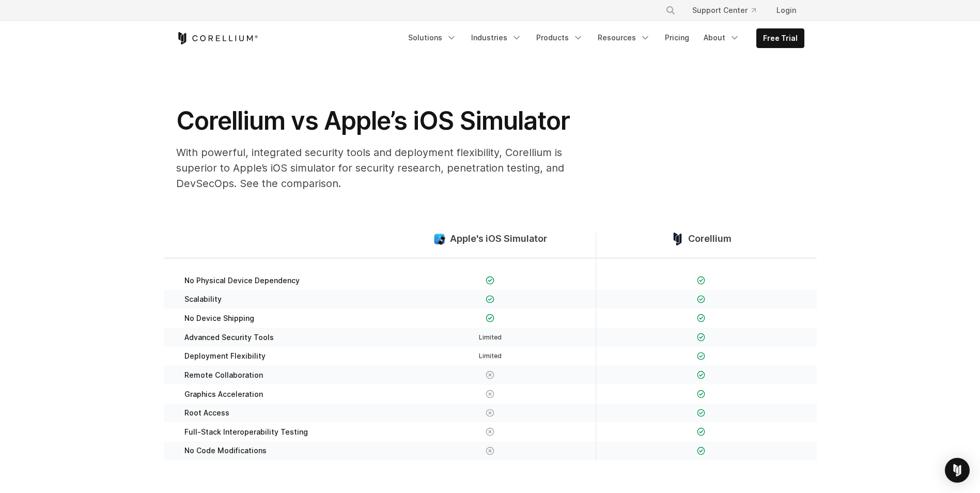 Image resolution: width=980 pixels, height=493 pixels. I want to click on a: Industries, so click(497, 38).